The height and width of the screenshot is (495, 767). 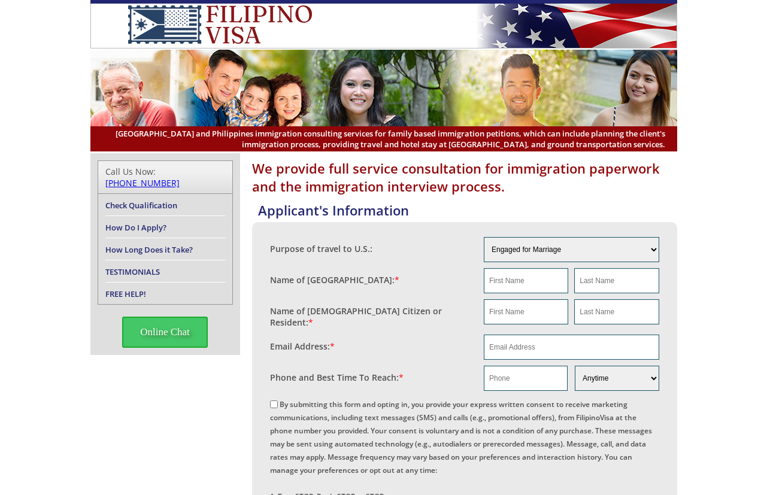 What do you see at coordinates (302, 346) in the screenshot?
I see `label: Email Address:` at bounding box center [302, 346].